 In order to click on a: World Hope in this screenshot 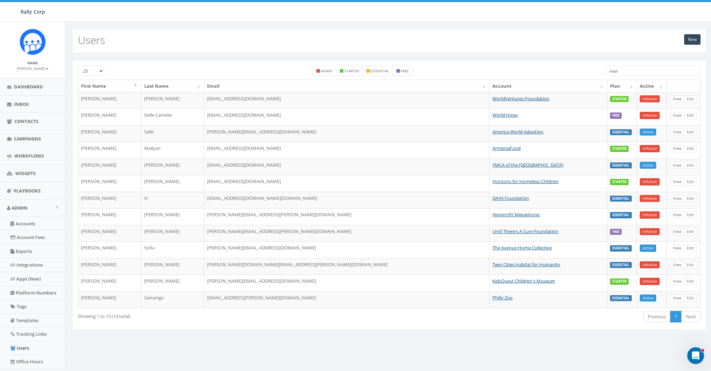, I will do `click(505, 115)`.